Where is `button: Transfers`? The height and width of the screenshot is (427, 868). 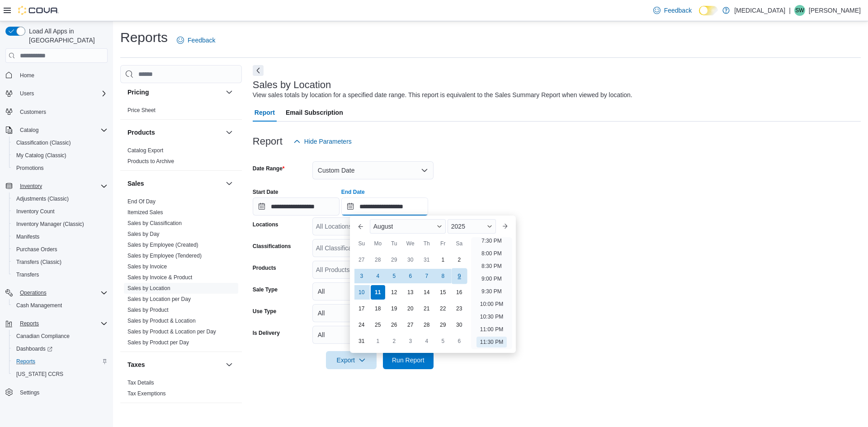 button: Transfers is located at coordinates (60, 275).